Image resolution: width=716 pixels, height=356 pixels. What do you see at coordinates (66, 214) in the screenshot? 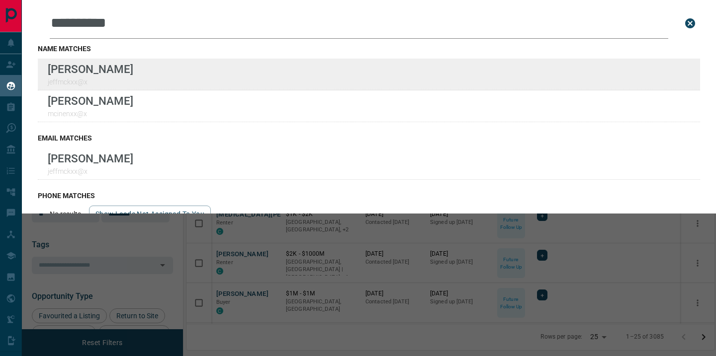
I see `p: No results.` at bounding box center [66, 214].